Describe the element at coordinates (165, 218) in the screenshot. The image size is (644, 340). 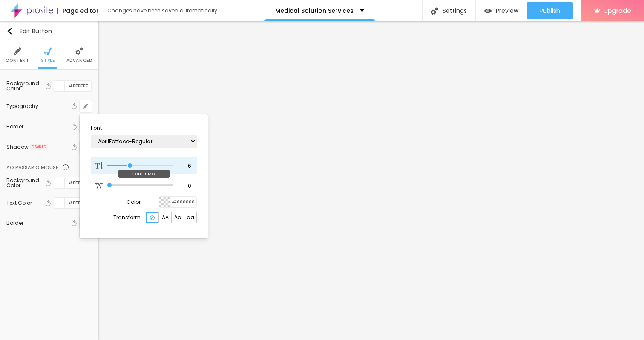
I see `span: AA` at that location.